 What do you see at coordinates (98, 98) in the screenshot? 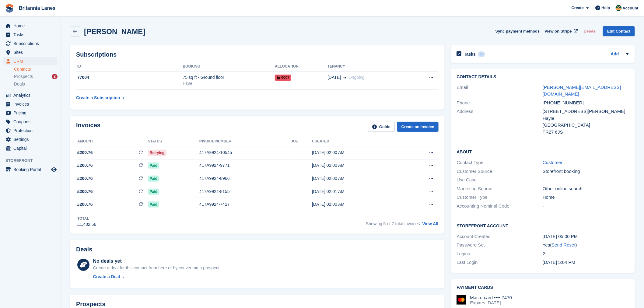
I see `div: Create a Subscription` at bounding box center [98, 98].